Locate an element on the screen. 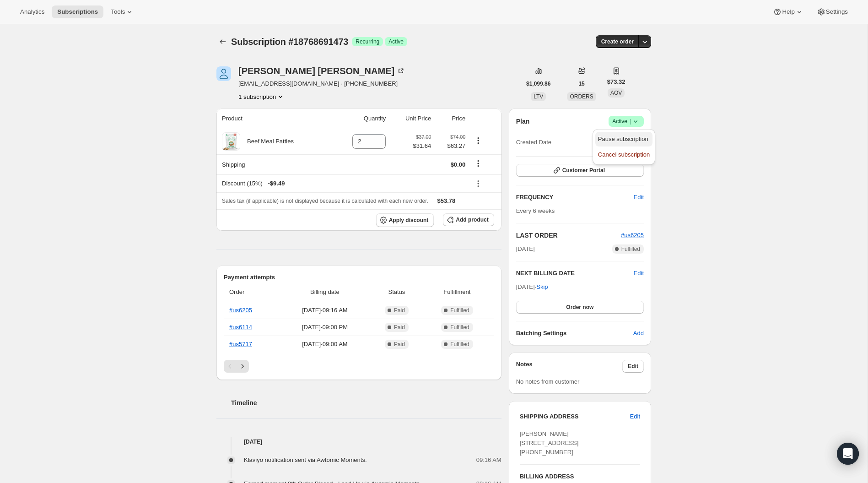 Image resolution: width=868 pixels, height=483 pixels. img: product img is located at coordinates (231, 142).